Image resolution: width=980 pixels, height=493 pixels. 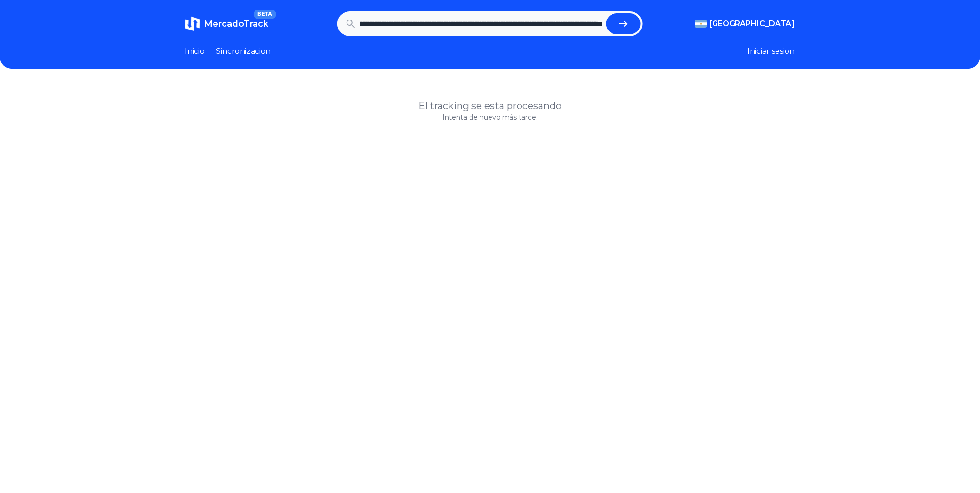 What do you see at coordinates (236, 24) in the screenshot?
I see `span: MercadoTrack` at bounding box center [236, 24].